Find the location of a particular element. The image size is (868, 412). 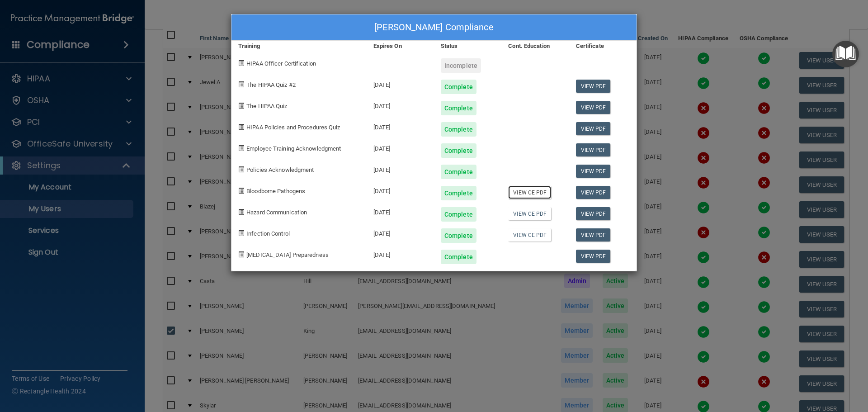

span: Employee Training Acknowledgment is located at coordinates (293, 149).